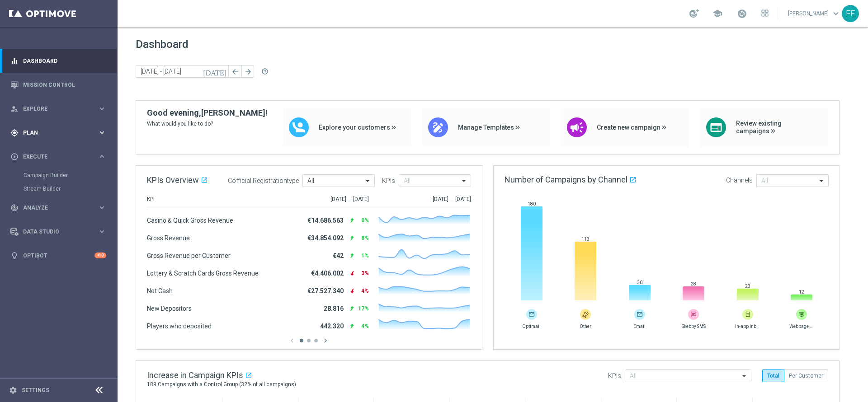  What do you see at coordinates (59, 156) in the screenshot?
I see `button: play_circle_outline Execute keyboard_arrow_right` at bounding box center [59, 156].